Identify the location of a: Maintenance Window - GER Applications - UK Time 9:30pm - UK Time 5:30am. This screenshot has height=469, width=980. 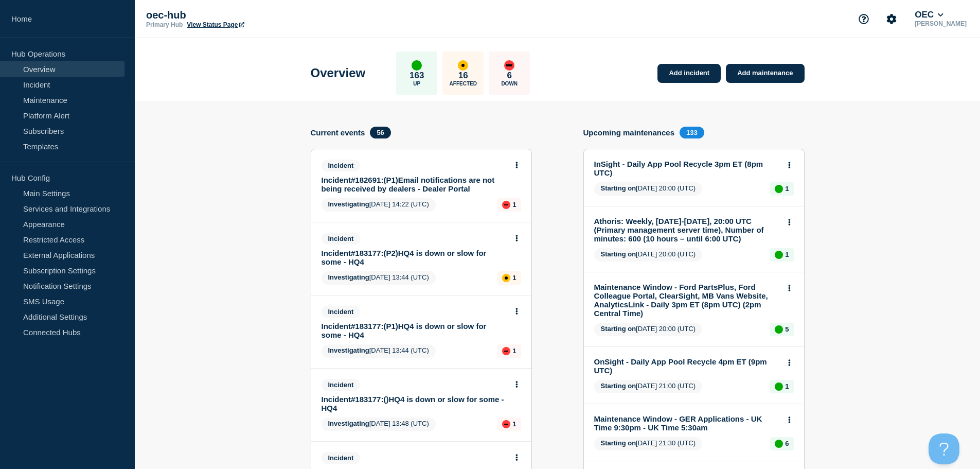
(686, 423).